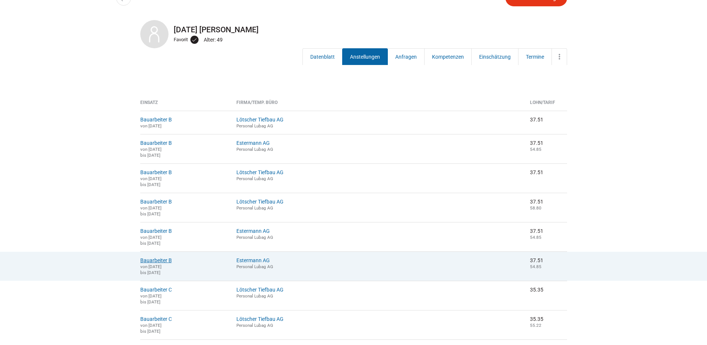  I want to click on a: Datenblatt, so click(322, 56).